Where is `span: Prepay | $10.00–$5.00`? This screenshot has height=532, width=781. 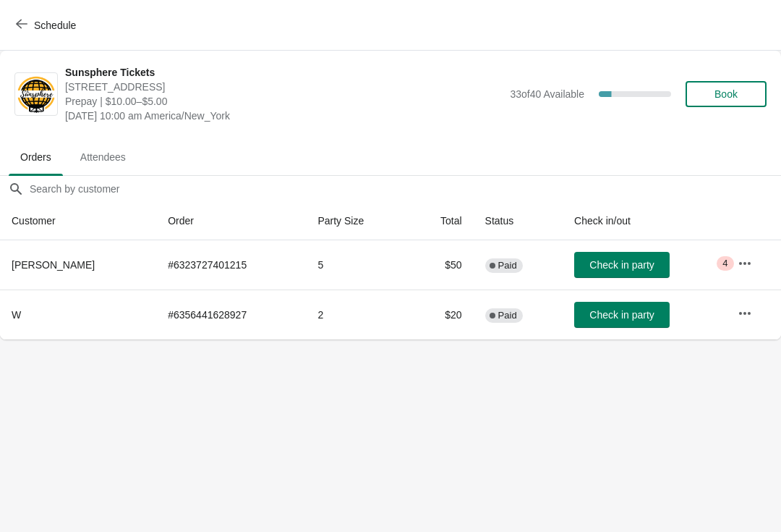 span: Prepay | $10.00–$5.00 is located at coordinates (284, 102).